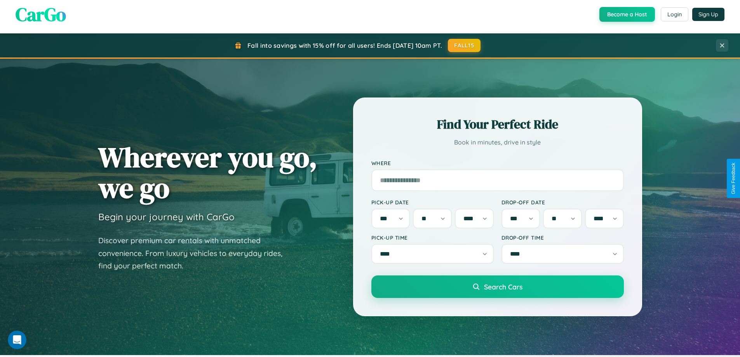 The width and height of the screenshot is (740, 357). I want to click on span: Search Cars, so click(503, 287).